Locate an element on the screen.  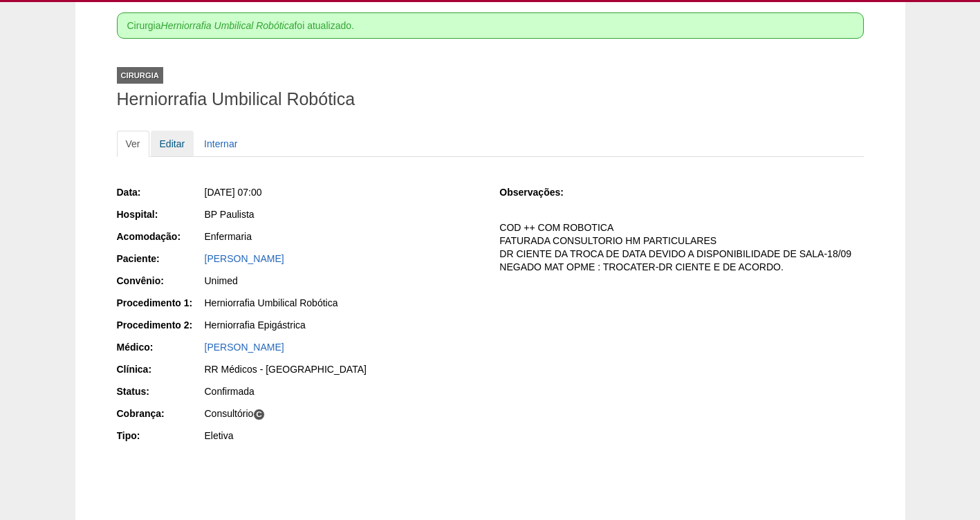
a: Internar is located at coordinates (221, 144).